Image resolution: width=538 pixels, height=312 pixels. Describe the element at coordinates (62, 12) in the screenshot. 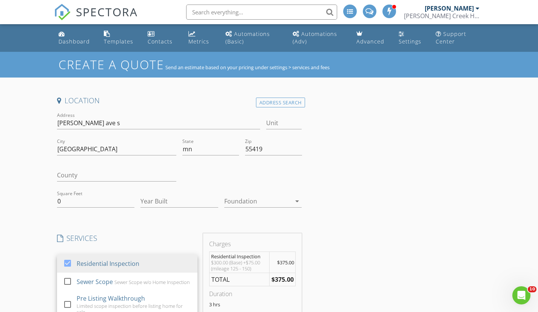

I see `img: The Best Home Inspection Software - Spectora` at that location.